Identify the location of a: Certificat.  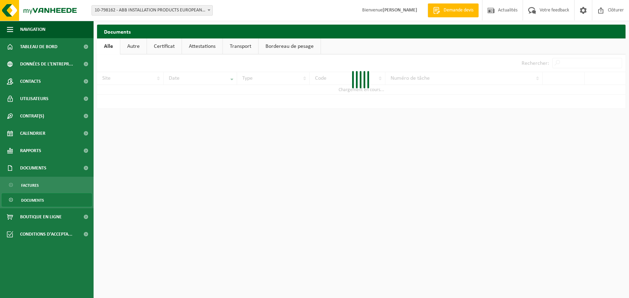
(164, 46).